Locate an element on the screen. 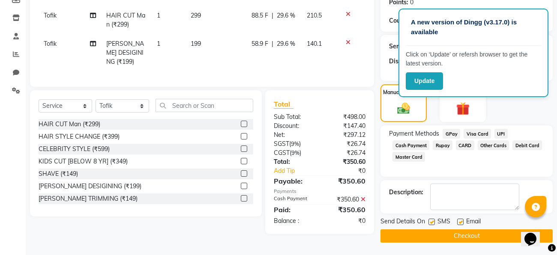 This screenshot has height=255, width=557. span: SGST is located at coordinates (281, 144).